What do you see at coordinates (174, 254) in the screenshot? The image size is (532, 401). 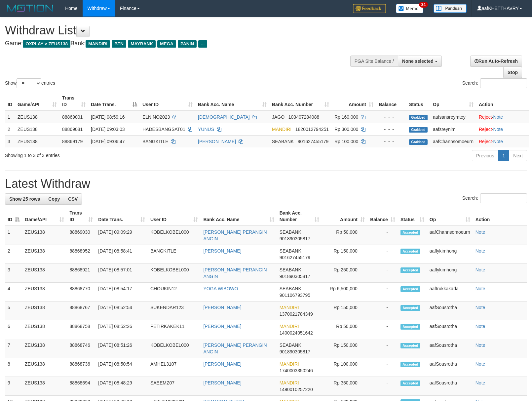 I see `td: BANGKITLE` at bounding box center [174, 254].